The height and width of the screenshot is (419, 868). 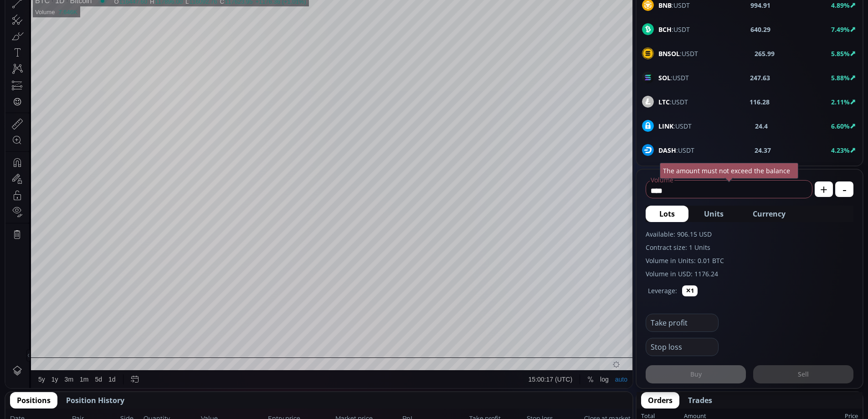 I want to click on b: SOL, so click(x=664, y=78).